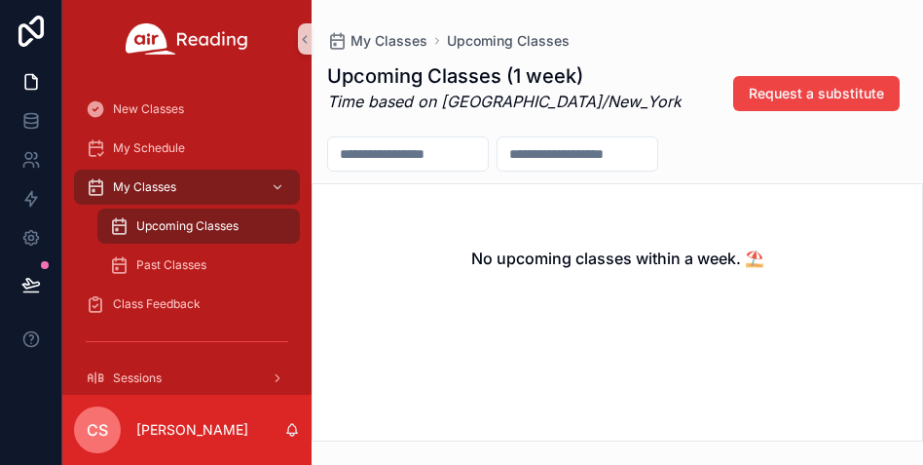 The image size is (923, 465). I want to click on a: New Classes, so click(187, 109).